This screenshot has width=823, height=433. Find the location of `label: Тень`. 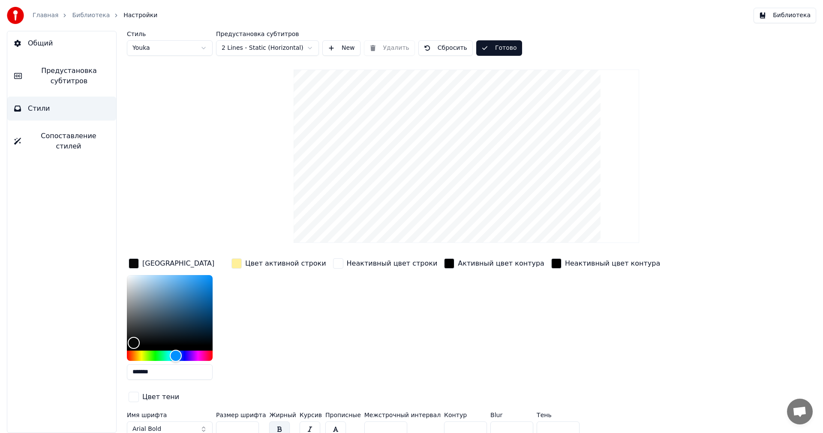

label: Тень is located at coordinates (558, 415).